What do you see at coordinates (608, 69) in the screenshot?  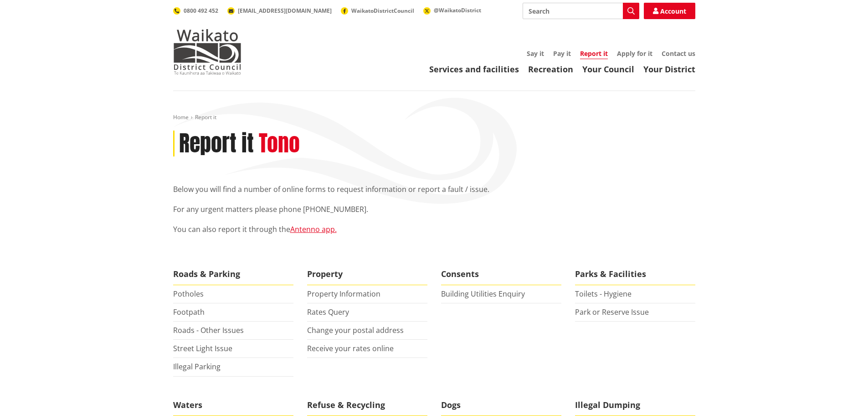 I see `a: Your Council` at bounding box center [608, 69].